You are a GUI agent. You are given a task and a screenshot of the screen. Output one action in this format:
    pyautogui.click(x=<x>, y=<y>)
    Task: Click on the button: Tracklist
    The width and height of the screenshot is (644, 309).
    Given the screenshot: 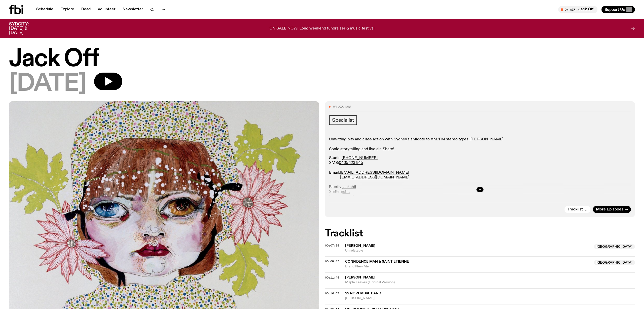 What is the action you would take?
    pyautogui.click(x=577, y=209)
    